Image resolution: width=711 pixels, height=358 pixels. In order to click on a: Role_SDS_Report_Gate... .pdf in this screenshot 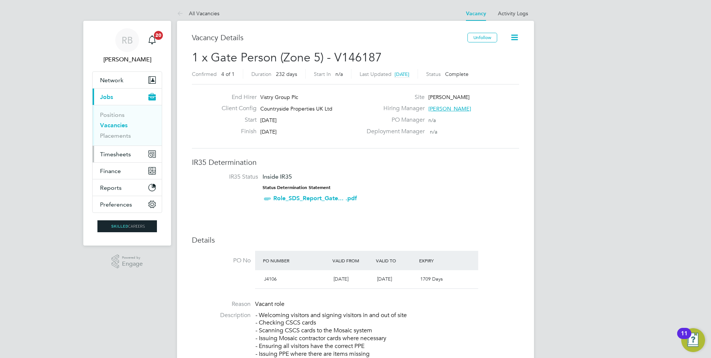, I will do `click(315, 198)`.